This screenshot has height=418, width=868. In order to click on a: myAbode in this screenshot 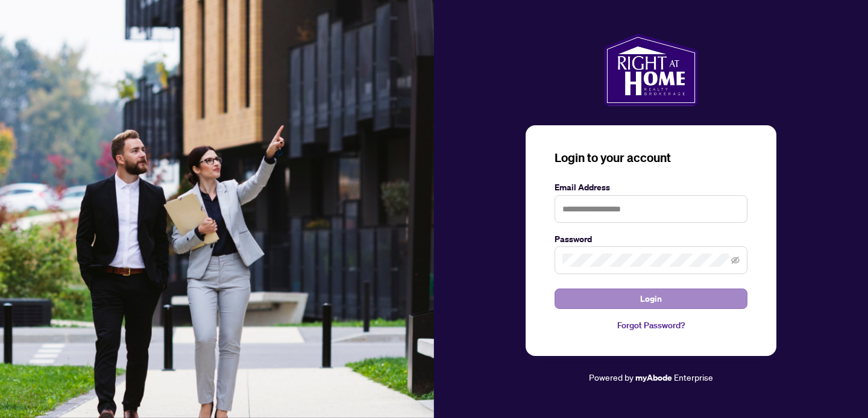, I will do `click(653, 378)`.